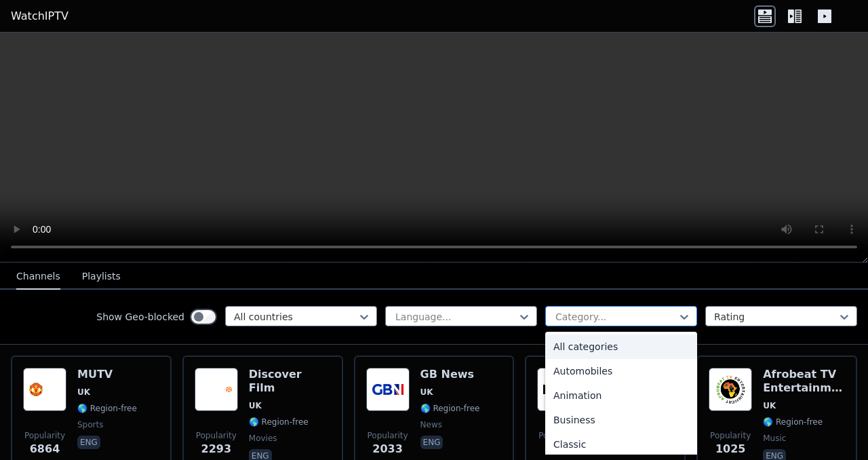 This screenshot has width=868, height=460. Describe the element at coordinates (45, 389) in the screenshot. I see `img: MUTV` at that location.